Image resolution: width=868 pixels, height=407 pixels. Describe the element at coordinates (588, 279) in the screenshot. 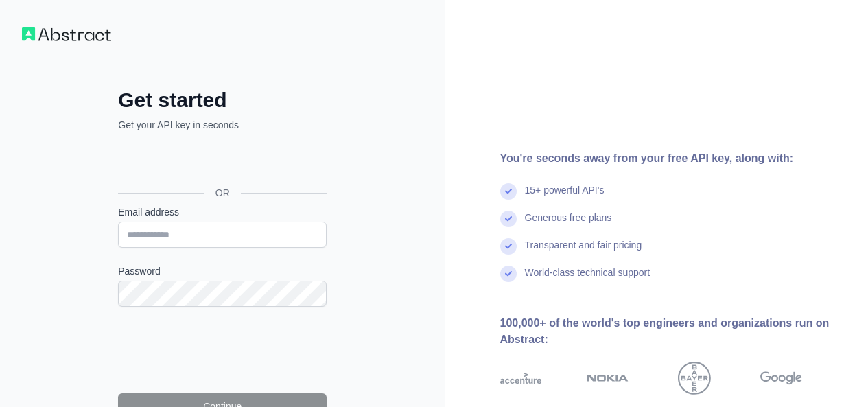

I see `div: World-class technical support` at that location.